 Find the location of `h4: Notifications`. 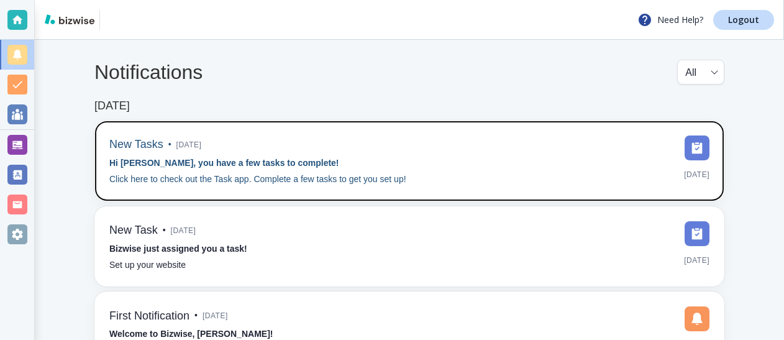

h4: Notifications is located at coordinates (148, 72).